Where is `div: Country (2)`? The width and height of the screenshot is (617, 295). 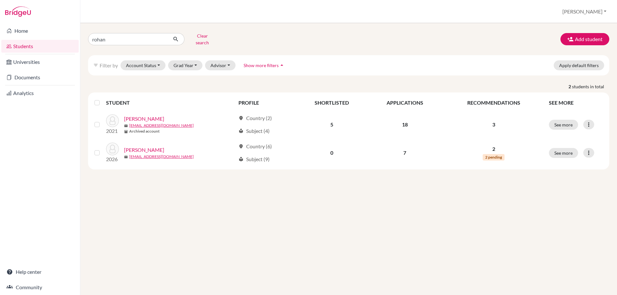
div: Country (2) is located at coordinates (255, 118).